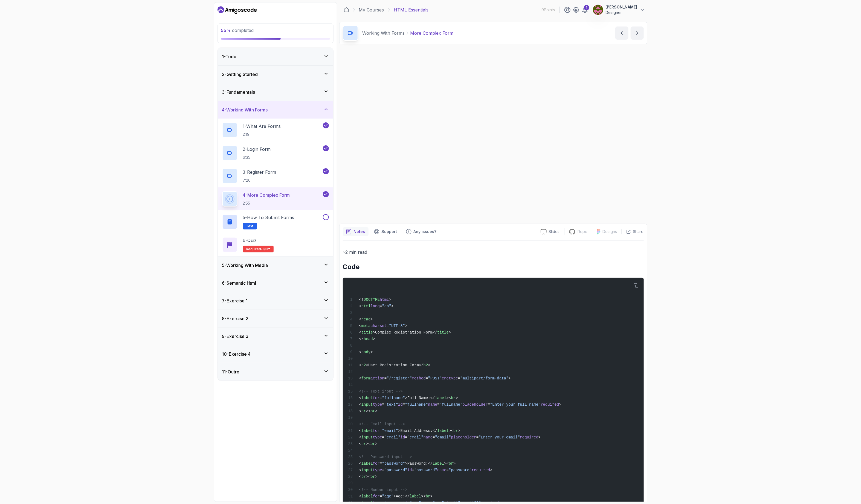 Image resolution: width=861 pixels, height=504 pixels. What do you see at coordinates (371, 10) in the screenshot?
I see `a: My Courses` at bounding box center [371, 10].